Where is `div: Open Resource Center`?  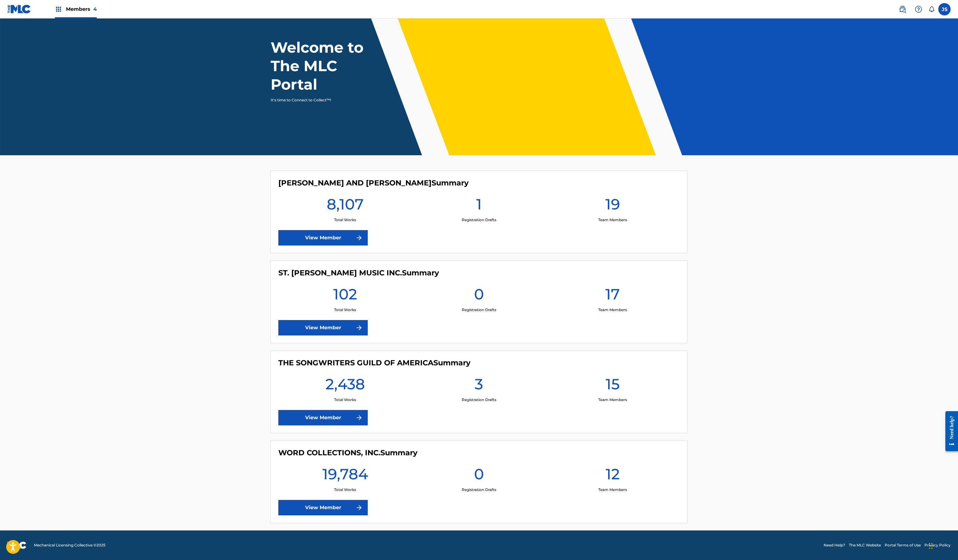 div: Open Resource Center is located at coordinates (11, 28).